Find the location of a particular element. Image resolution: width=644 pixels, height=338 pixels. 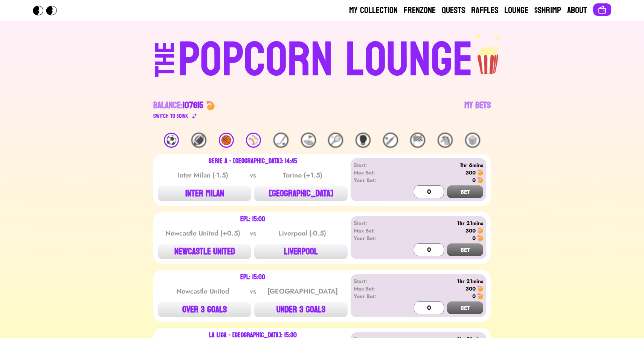

div: Inter Milan (-1.5) is located at coordinates (203, 175).